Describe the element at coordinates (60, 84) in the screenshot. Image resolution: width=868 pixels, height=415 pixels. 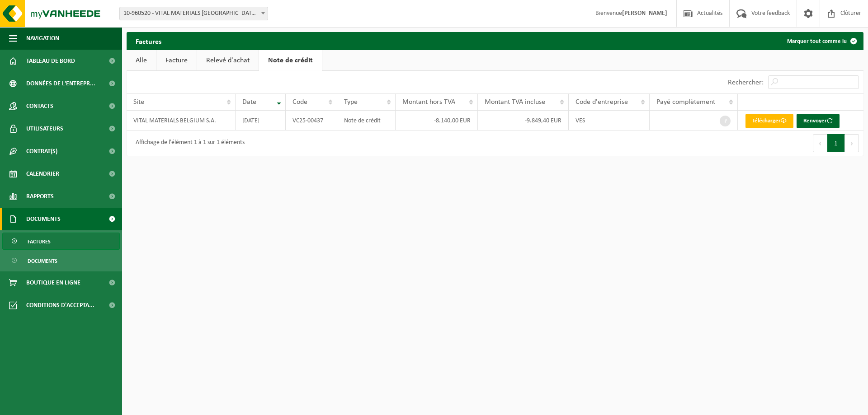
I see `span: Données de l'entrepr...` at that location.